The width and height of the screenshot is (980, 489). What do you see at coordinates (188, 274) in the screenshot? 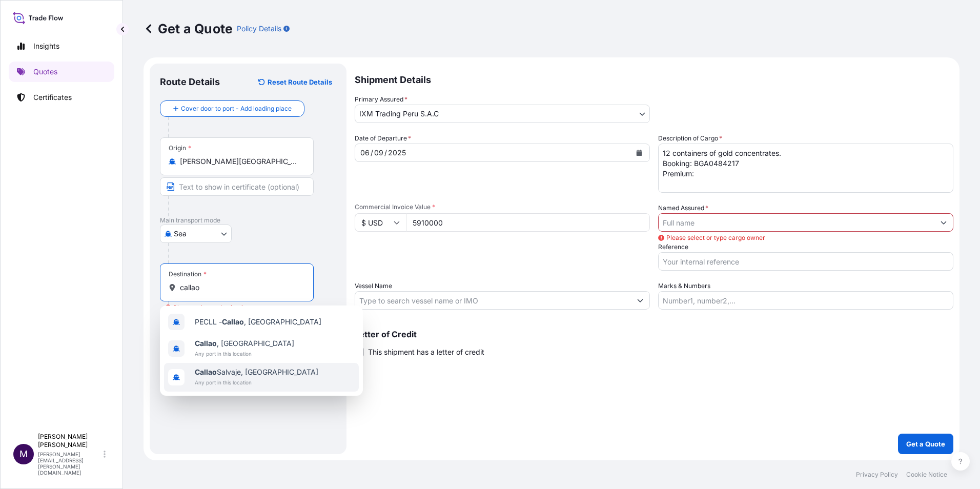
I see `div: Destination` at bounding box center [188, 274].